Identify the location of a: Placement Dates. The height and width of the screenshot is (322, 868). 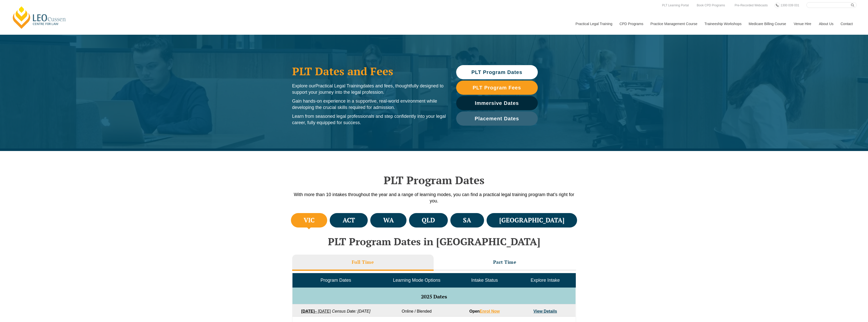
(497, 118).